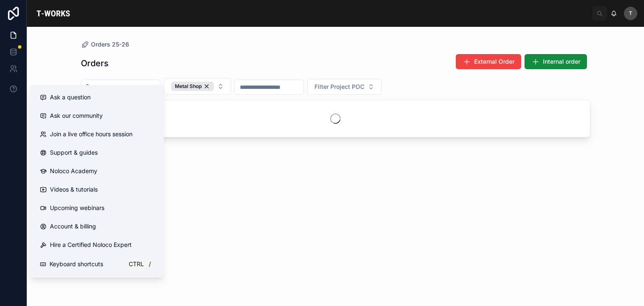 The height and width of the screenshot is (306, 644). Describe the element at coordinates (73, 226) in the screenshot. I see `span: Account & billing` at that location.